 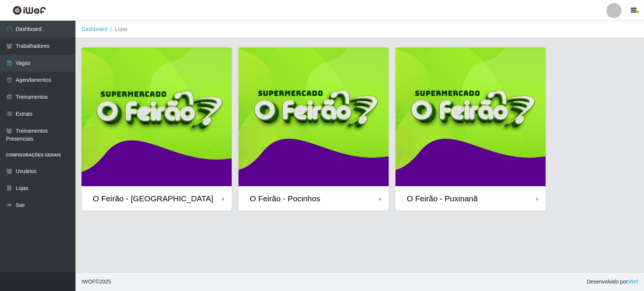 What do you see at coordinates (29, 11) in the screenshot?
I see `img: CoreUI Logo` at bounding box center [29, 11].